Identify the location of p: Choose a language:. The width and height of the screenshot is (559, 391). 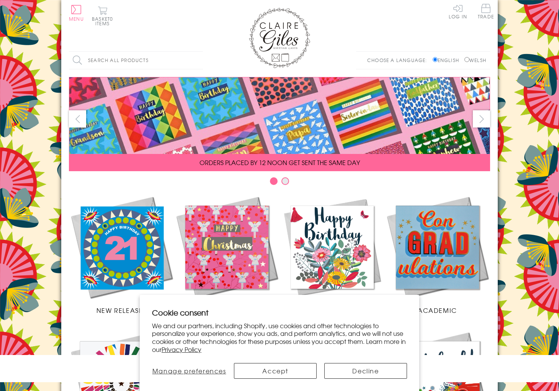
(399, 60).